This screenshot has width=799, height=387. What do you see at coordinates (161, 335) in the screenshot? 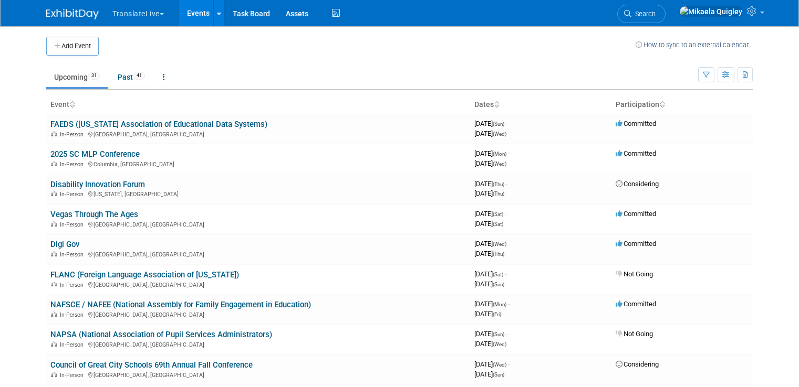
I see `a: NAPSA (National Association of Pupil Services Administrators)` at bounding box center [161, 335].